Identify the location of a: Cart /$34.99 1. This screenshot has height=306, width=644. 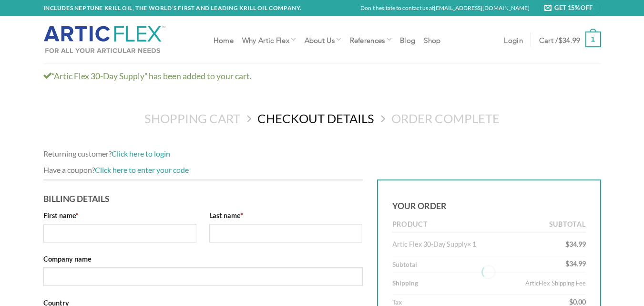
(570, 40).